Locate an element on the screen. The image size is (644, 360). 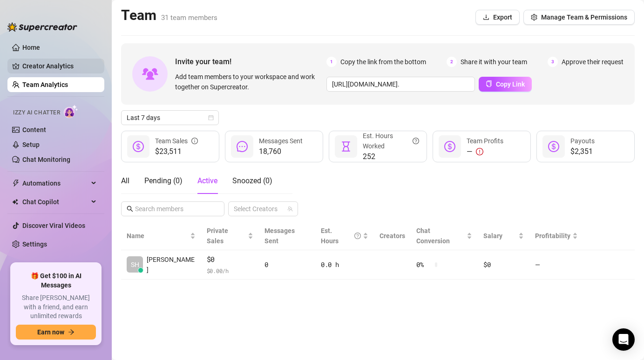
span: Copy Link is located at coordinates (510, 84).